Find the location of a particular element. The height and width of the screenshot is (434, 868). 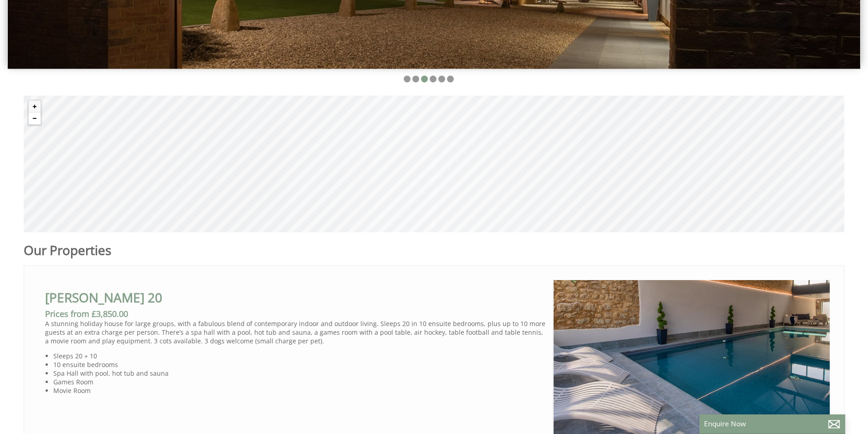

li: Games Room is located at coordinates (299, 382).